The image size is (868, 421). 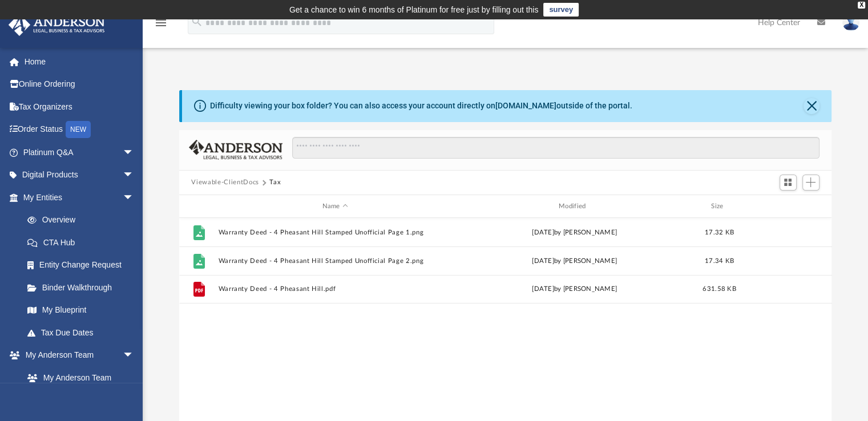 What do you see at coordinates (275, 182) in the screenshot?
I see `button: Tax` at bounding box center [275, 182].